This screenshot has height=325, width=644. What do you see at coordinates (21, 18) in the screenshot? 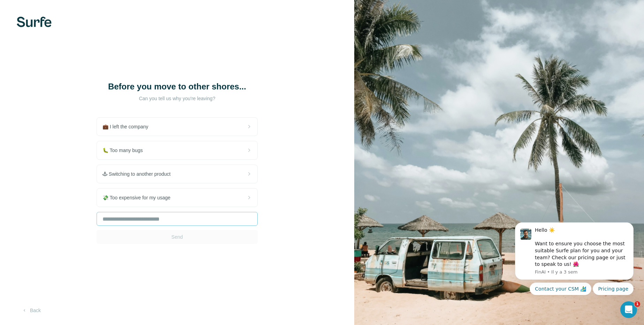
I see `img: Profile image for FinAI` at bounding box center [21, 18].